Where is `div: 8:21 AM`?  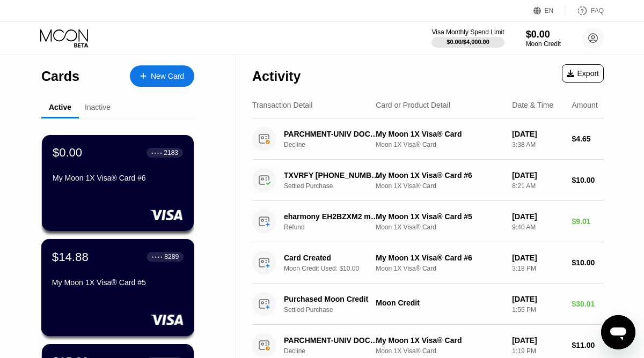 div: 8:21 AM is located at coordinates (537, 186).